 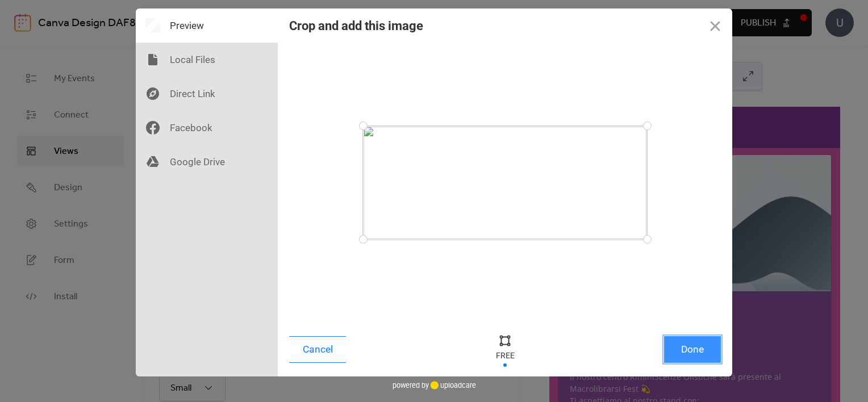 I want to click on button: Done, so click(x=692, y=349).